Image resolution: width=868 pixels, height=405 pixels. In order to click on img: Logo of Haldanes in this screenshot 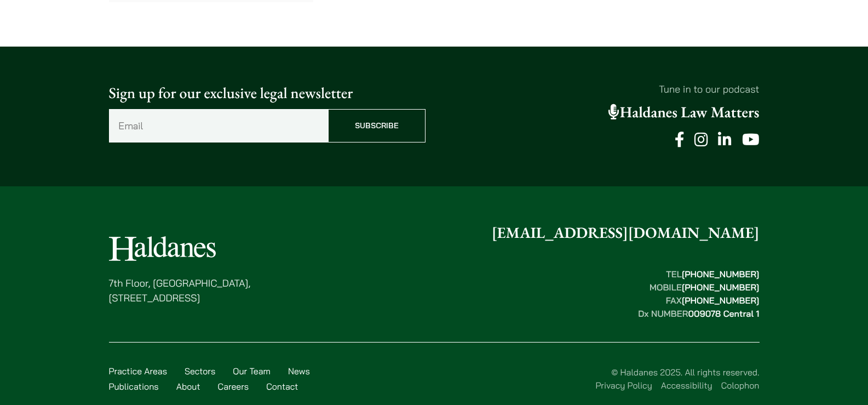, I will do `click(162, 248)`.